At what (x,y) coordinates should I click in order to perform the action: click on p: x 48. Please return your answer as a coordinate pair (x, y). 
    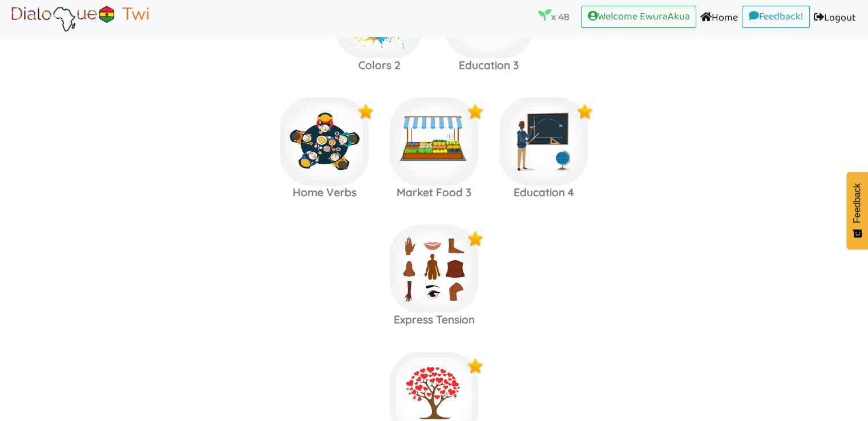
    Looking at the image, I should click on (554, 17).